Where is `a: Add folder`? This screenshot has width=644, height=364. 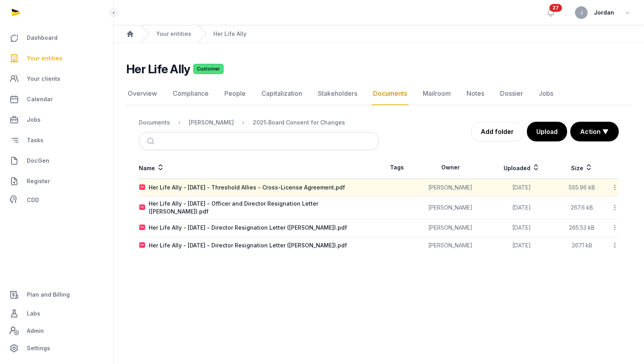 a: Add folder is located at coordinates (497, 132).